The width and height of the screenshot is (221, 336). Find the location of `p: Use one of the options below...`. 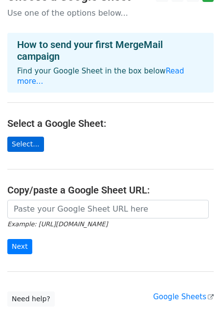

p: Use one of the options below... is located at coordinates (111, 13).